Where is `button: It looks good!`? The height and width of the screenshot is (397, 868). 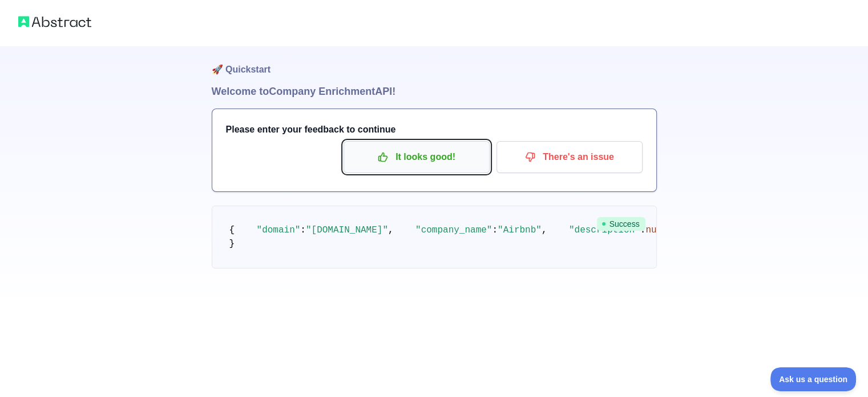 button: It looks good! is located at coordinates (416, 157).